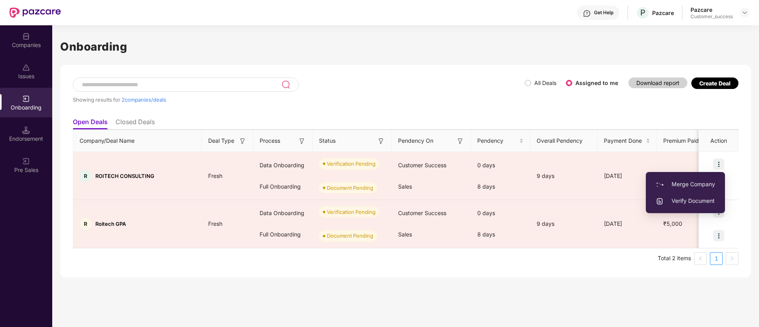  What do you see at coordinates (270, 141) in the screenshot?
I see `span: Process` at bounding box center [270, 141].